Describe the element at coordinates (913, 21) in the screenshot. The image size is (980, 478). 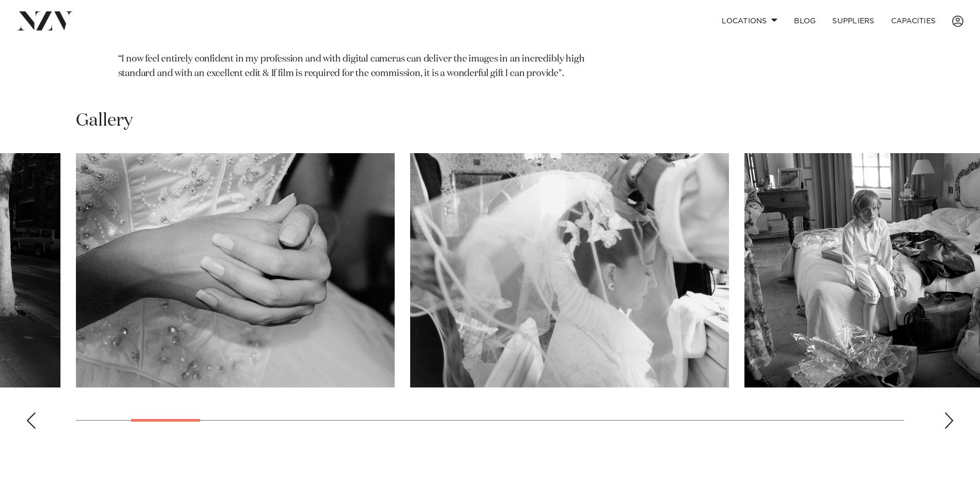
I see `a: Capacities` at that location.